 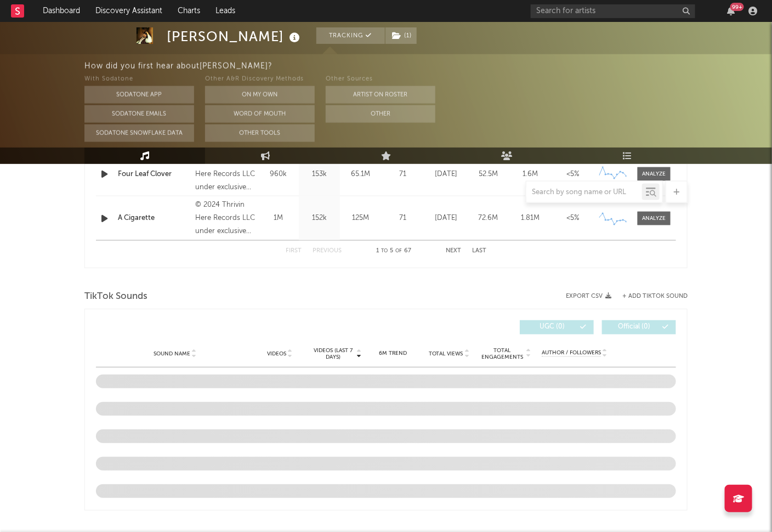 I want to click on span: Total Engagements, so click(x=502, y=354).